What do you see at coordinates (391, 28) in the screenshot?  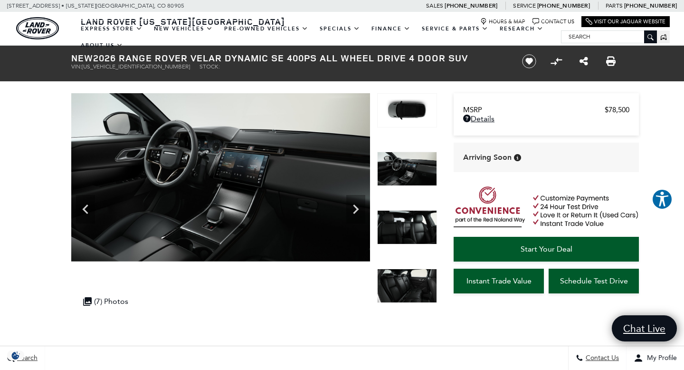 I see `a: Finance` at bounding box center [391, 28].